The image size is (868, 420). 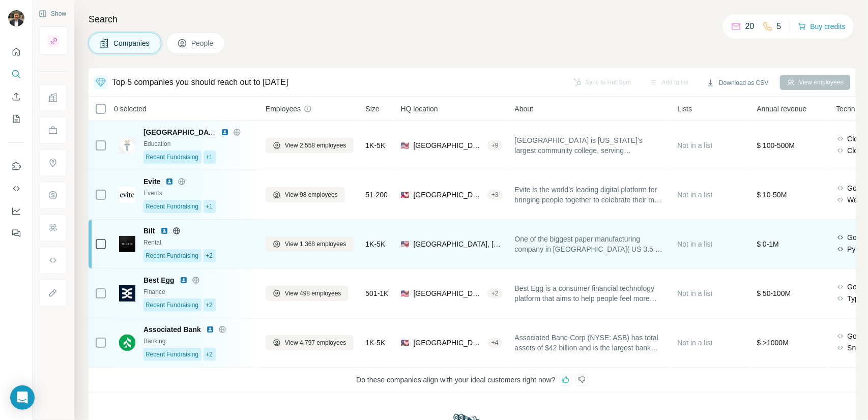 I want to click on span: Associated Bank, so click(x=172, y=330).